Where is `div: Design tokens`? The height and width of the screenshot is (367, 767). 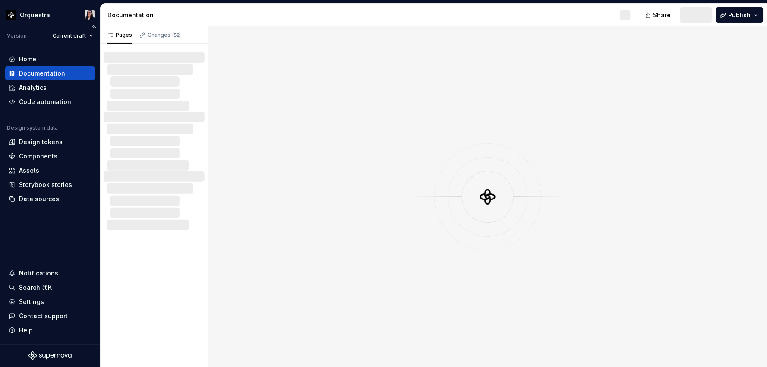 div: Design tokens is located at coordinates (41, 142).